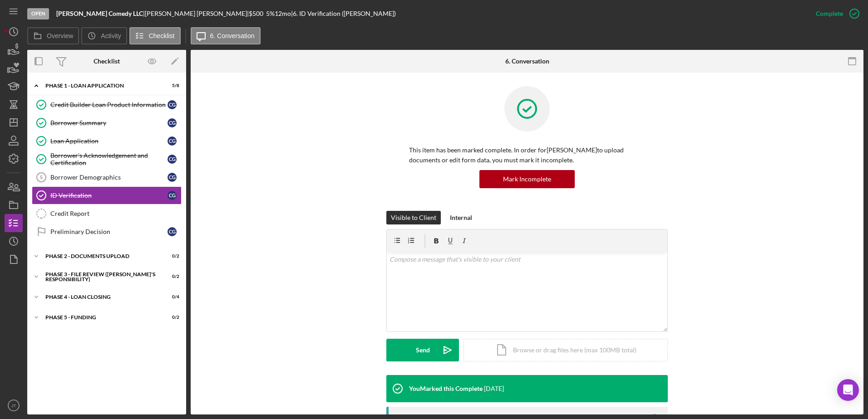 The height and width of the screenshot is (419, 868). I want to click on div: Preliminary Decision, so click(109, 232).